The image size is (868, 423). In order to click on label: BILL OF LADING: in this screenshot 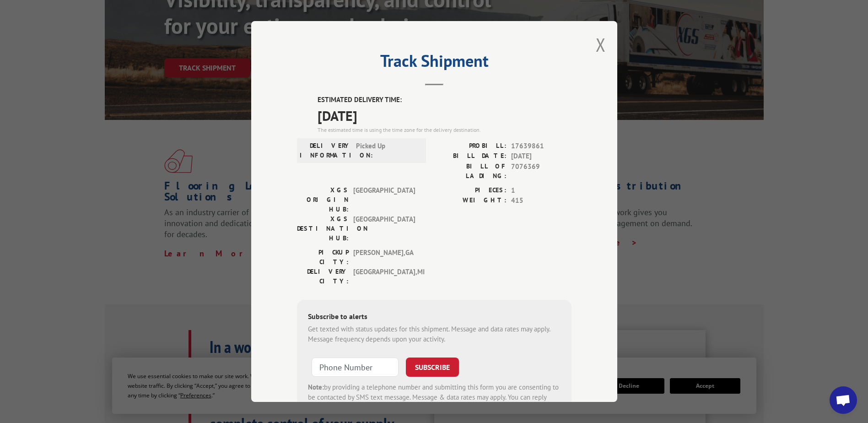, I will do `click(471, 172)`.